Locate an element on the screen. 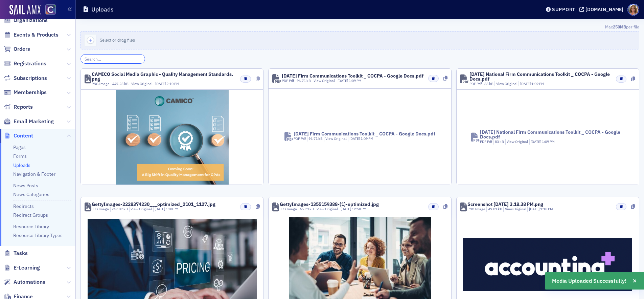 This screenshot has height=299, width=644. a: Resource Library Types is located at coordinates (38, 235).